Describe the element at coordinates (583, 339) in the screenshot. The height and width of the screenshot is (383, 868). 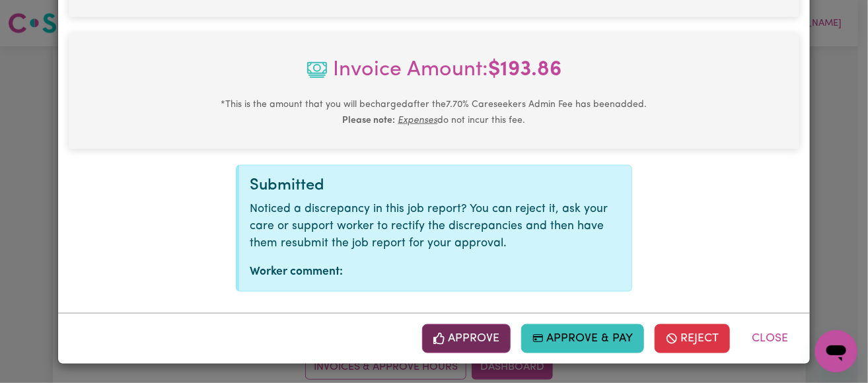
I see `button: Approve & Pay` at that location.